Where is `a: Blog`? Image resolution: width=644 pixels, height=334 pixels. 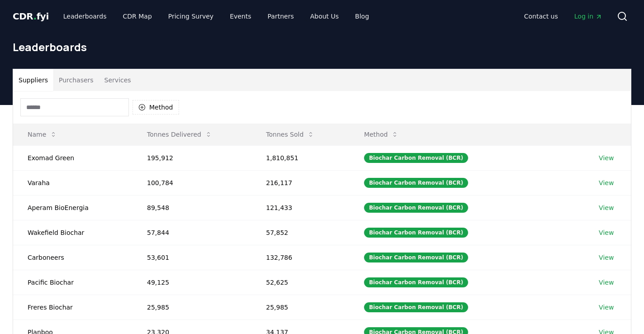
a: Blog is located at coordinates (361, 17).